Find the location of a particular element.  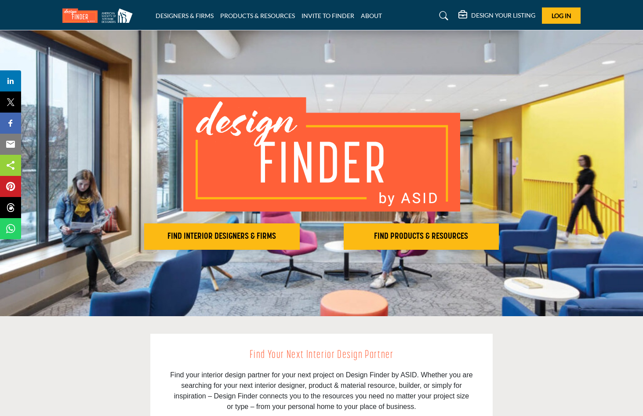

h2: FIND PRODUCTS & RESOURCES is located at coordinates (422, 236).